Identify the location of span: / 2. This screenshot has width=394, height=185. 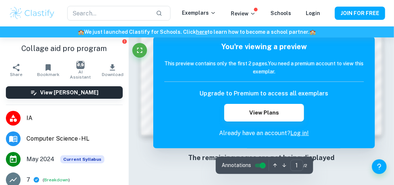
(305, 166).